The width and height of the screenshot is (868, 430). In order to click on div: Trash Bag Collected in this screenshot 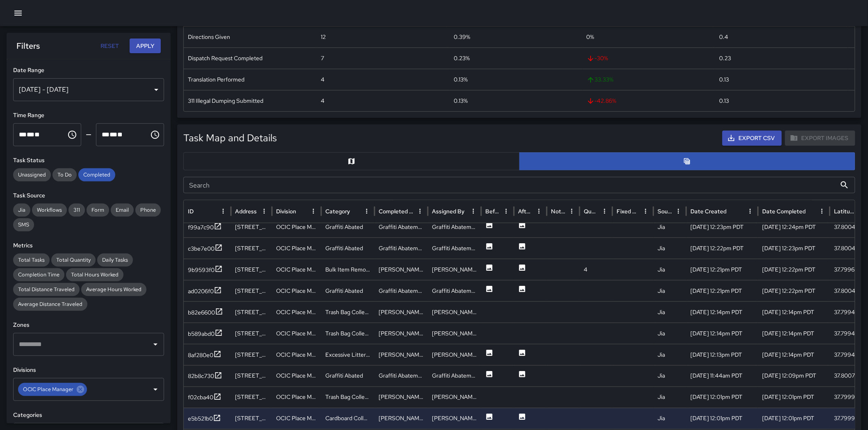, I will do `click(347, 312)`.